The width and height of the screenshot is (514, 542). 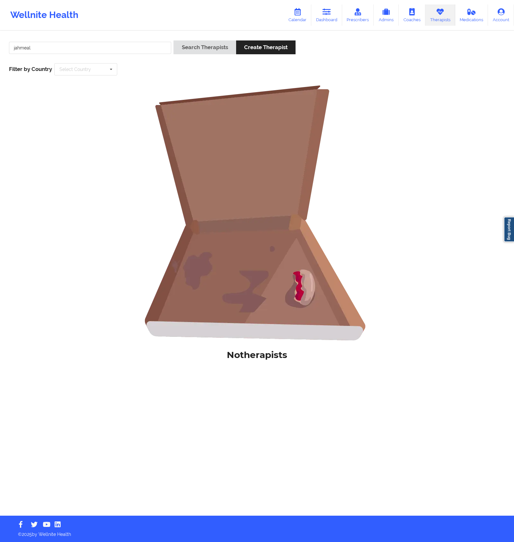 What do you see at coordinates (204, 47) in the screenshot?
I see `button: Search Therapists` at bounding box center [204, 47].